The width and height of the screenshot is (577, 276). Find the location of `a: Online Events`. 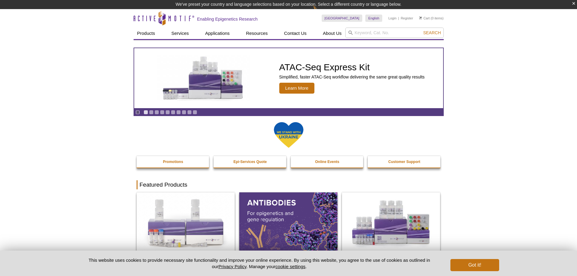

a: Online Events is located at coordinates (328, 162).